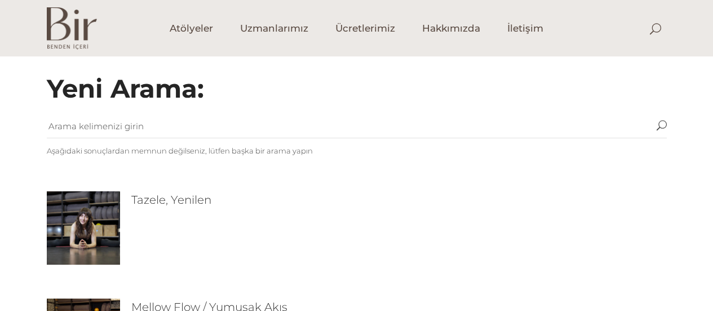  I want to click on div: Aşağıdaki sonuçlardan memnun değilseniz, lütfen başka bir arama yapın, so click(357, 150).